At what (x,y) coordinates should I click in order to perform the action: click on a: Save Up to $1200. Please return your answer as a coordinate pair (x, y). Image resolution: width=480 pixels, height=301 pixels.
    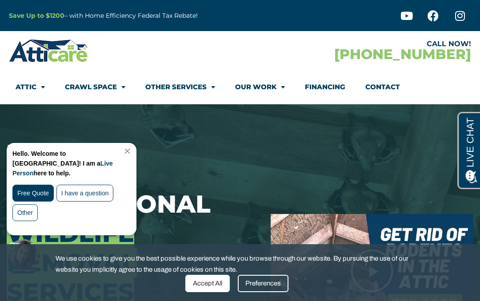
    Looking at the image, I should click on (36, 16).